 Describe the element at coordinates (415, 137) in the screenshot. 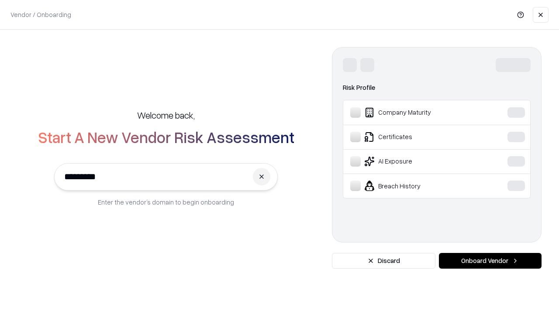

I see `div: Certificates` at that location.